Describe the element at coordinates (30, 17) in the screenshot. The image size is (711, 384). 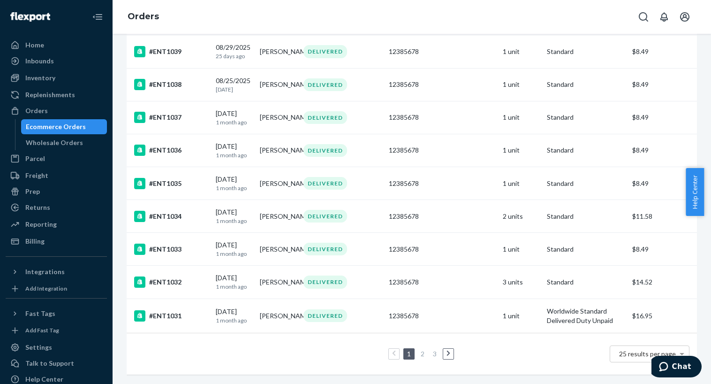
I see `img: Flexport logo` at that location.